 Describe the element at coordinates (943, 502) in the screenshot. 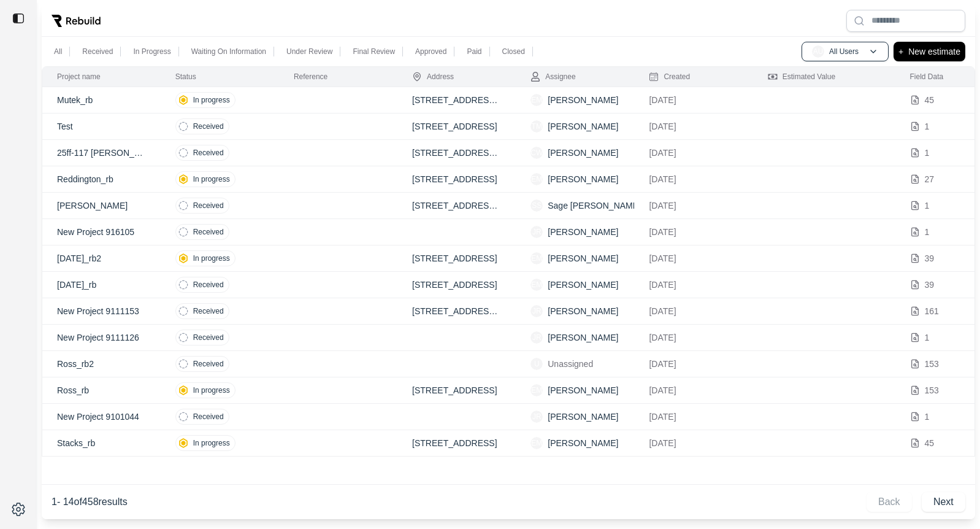

I see `button: Next` at that location.